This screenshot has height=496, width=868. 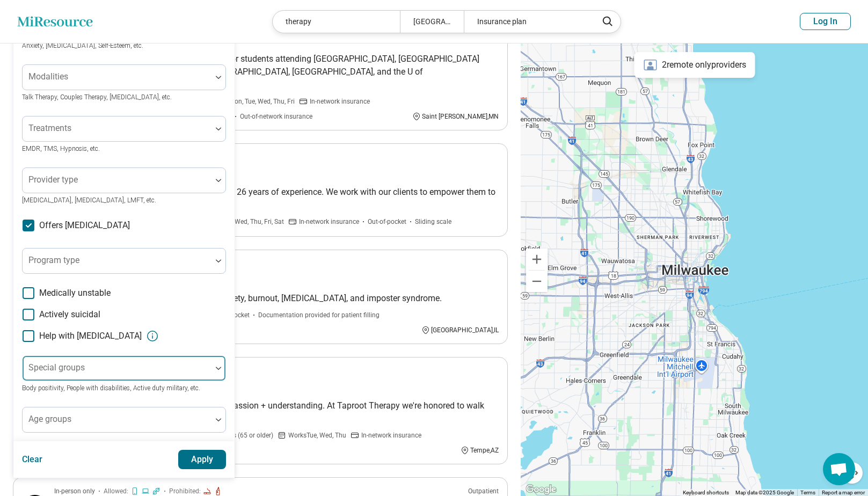 I want to click on span: Works Mon, Tue, Wed, Thu, Fri, so click(x=253, y=101).